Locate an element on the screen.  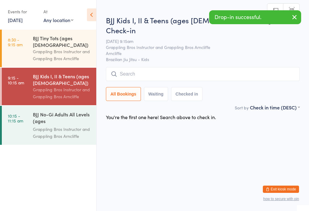
time: 8:30 - 9:15 am is located at coordinates (15, 42).